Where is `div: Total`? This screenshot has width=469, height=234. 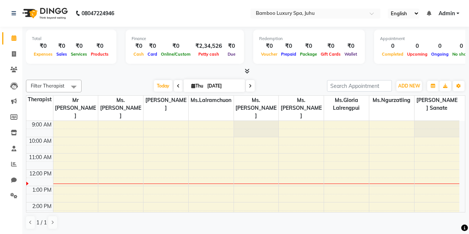 div: Total is located at coordinates (71, 39).